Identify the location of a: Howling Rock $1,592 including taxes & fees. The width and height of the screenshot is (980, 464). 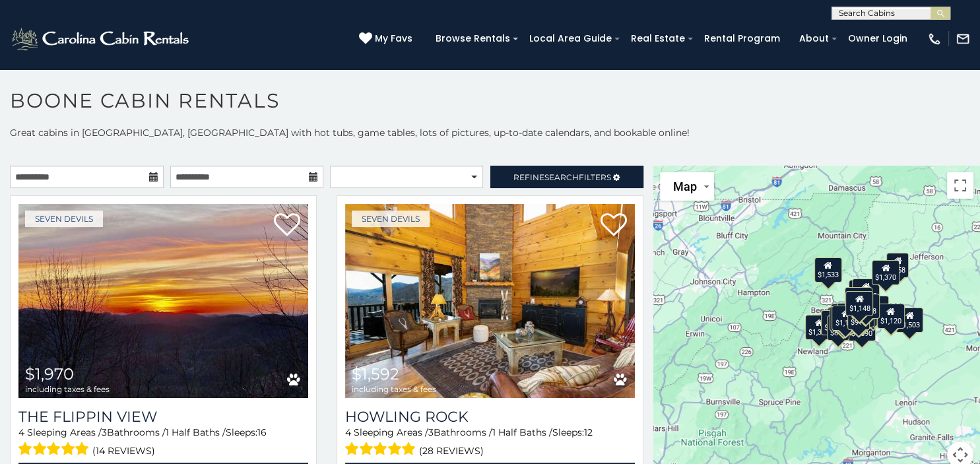
(490, 301).